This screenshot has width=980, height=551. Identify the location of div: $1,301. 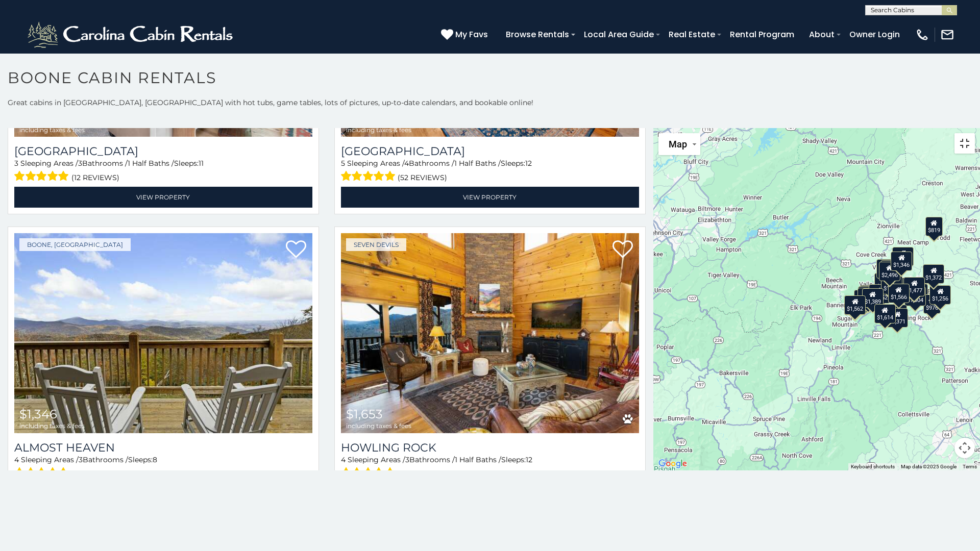
(892, 284).